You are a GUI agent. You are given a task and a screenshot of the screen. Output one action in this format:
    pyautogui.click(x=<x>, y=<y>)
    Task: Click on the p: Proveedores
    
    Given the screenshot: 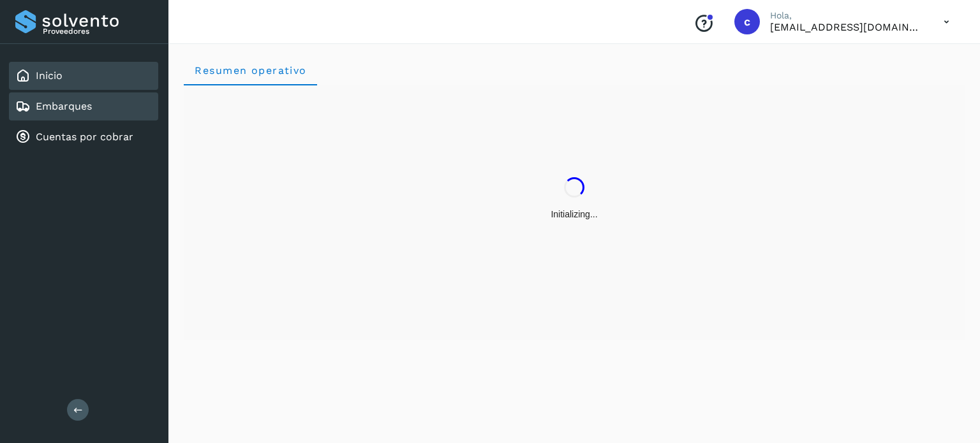 What is the action you would take?
    pyautogui.click(x=98, y=32)
    